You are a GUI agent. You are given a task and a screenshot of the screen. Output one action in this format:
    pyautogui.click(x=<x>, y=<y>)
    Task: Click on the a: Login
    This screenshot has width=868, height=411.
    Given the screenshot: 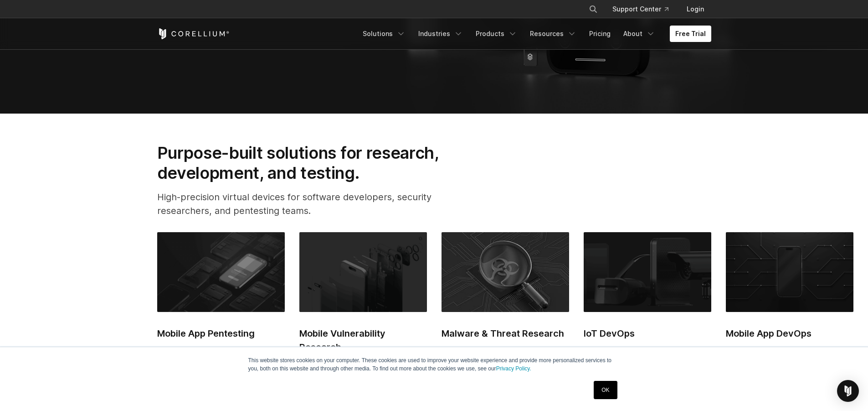 What is the action you would take?
    pyautogui.click(x=696, y=9)
    